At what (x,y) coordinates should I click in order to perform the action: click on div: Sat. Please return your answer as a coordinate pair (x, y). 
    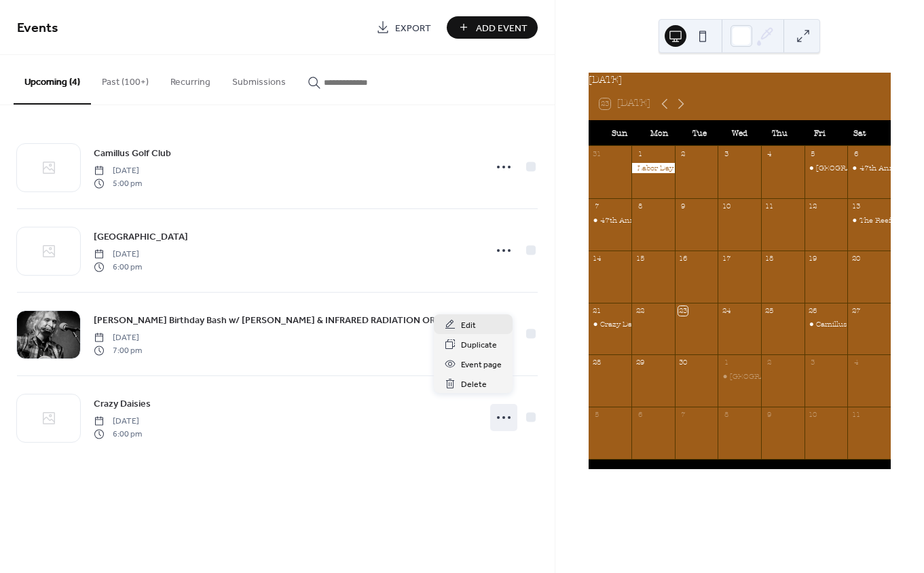
    Looking at the image, I should click on (860, 134).